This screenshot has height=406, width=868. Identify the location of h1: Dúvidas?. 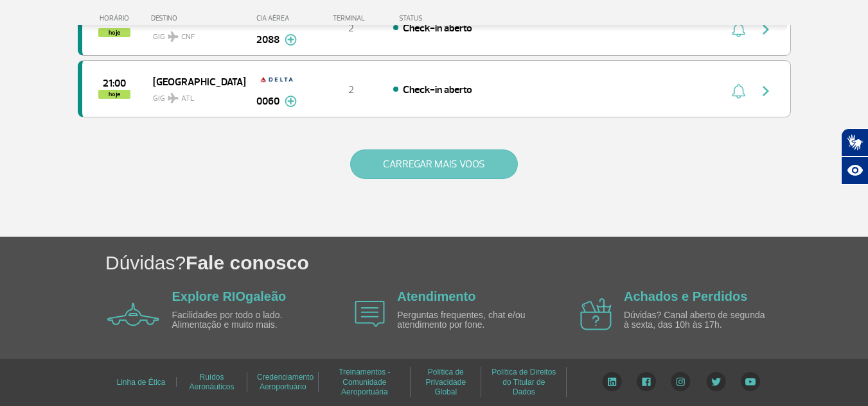
(486, 263).